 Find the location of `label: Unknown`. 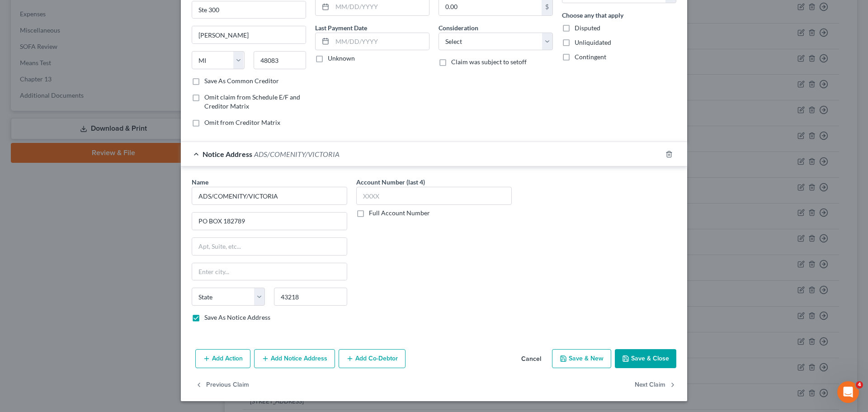

label: Unknown is located at coordinates (341, 58).